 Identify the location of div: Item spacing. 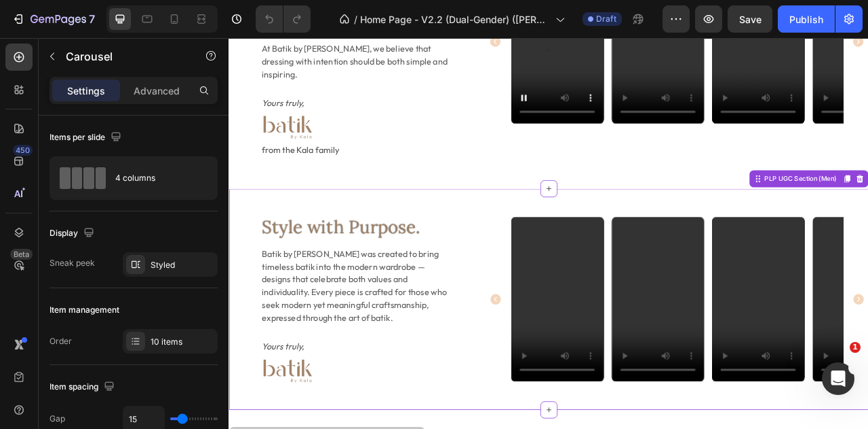
(84, 386).